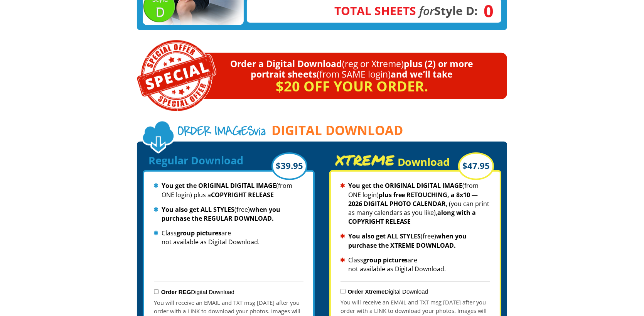 The width and height of the screenshot is (644, 316). Describe the element at coordinates (408, 241) in the screenshot. I see `strong: when you purchase the XTREME DOWNLOAD.` at that location.